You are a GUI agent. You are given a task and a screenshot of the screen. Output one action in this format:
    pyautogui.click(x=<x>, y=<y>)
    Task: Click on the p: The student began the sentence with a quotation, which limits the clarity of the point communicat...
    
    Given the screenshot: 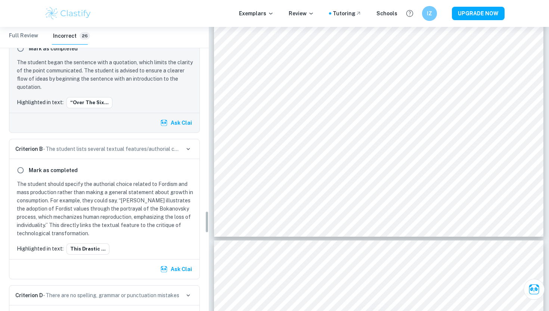 What is the action you would take?
    pyautogui.click(x=106, y=75)
    